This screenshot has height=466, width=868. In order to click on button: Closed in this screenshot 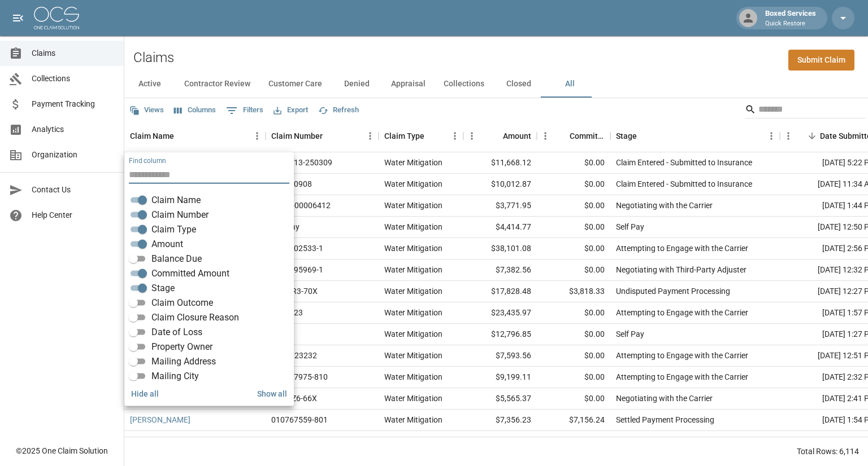, I will do `click(519, 84)`.